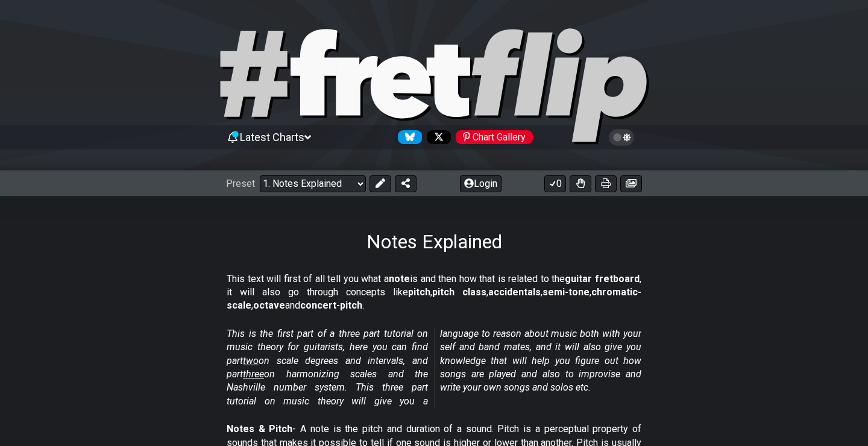 The height and width of the screenshot is (446, 868). I want to click on strong: pitch class, so click(459, 292).